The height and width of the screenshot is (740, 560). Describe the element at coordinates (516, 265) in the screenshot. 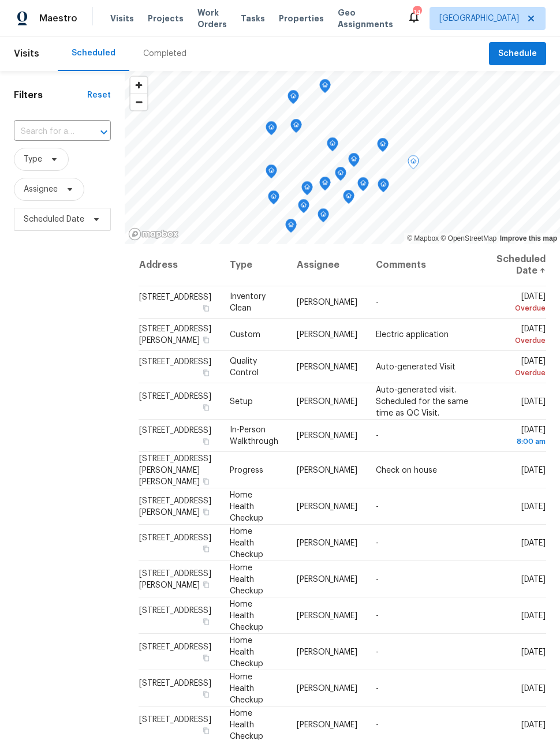

I see `th: Scheduled Date ↑` at that location.